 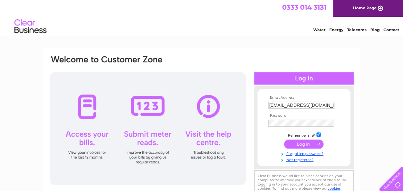 I want to click on img: logo.png, so click(x=30, y=26).